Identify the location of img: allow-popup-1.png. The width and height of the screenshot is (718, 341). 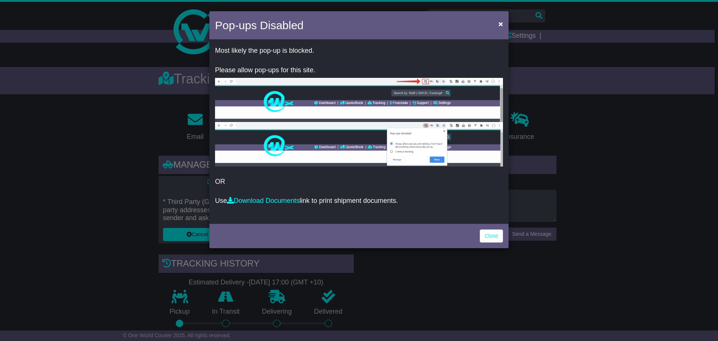
(359, 100).